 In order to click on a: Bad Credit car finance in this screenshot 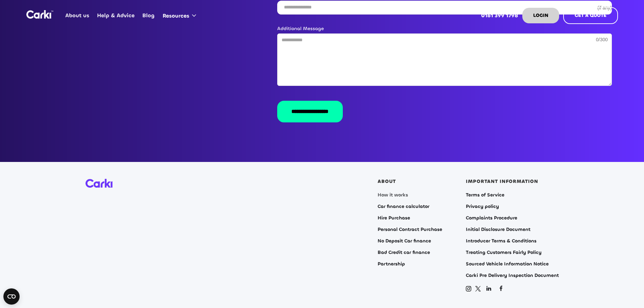, I will do `click(404, 252)`.